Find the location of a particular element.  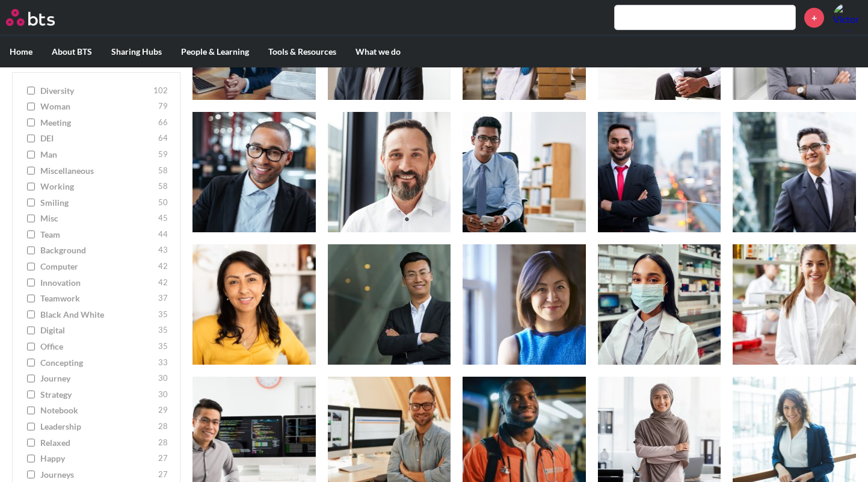

span: 79 is located at coordinates (163, 107).